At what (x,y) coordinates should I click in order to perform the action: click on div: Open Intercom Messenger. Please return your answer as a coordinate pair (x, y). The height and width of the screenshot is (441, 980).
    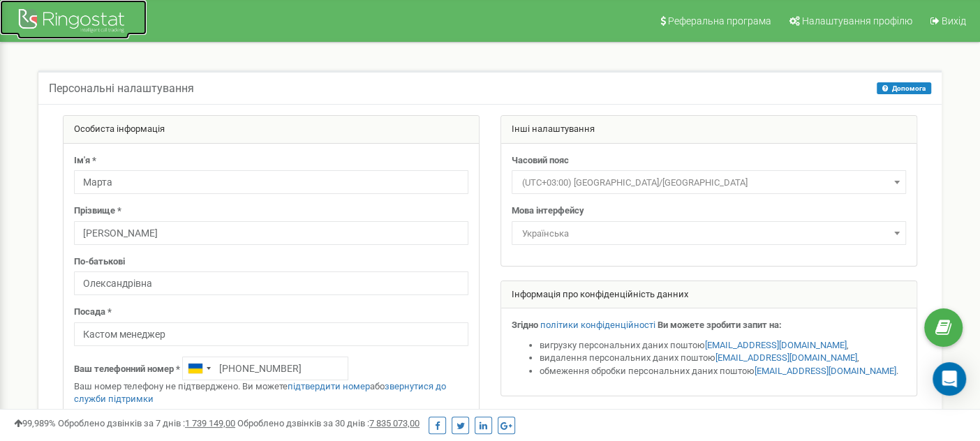
    Looking at the image, I should click on (949, 379).